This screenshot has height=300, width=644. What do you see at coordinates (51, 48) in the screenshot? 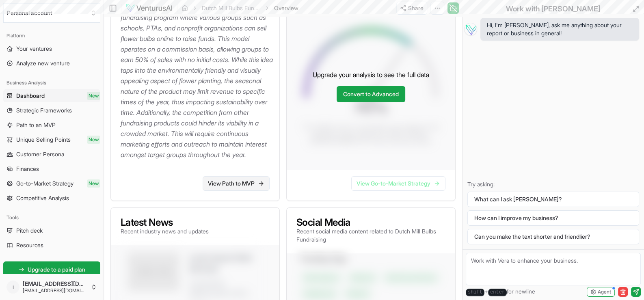
I see `a: Your ventures` at bounding box center [51, 48].